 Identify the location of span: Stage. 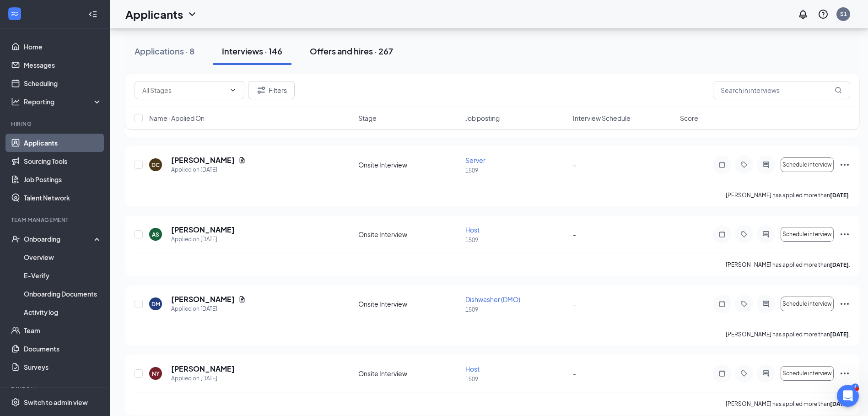
(367, 118).